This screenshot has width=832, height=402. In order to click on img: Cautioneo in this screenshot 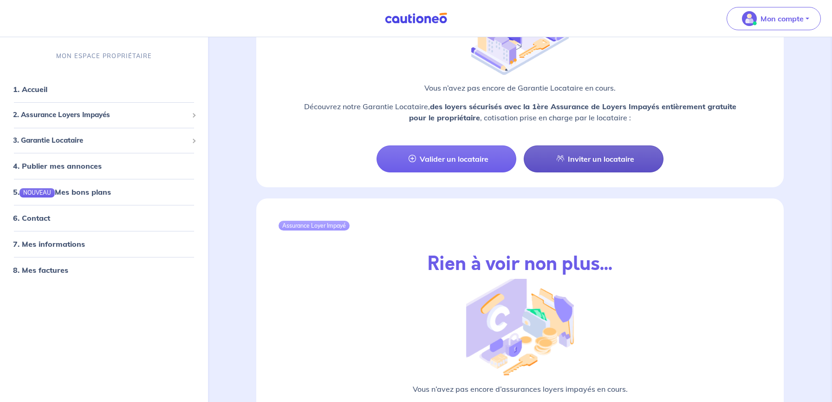, I will do `click(416, 18)`.